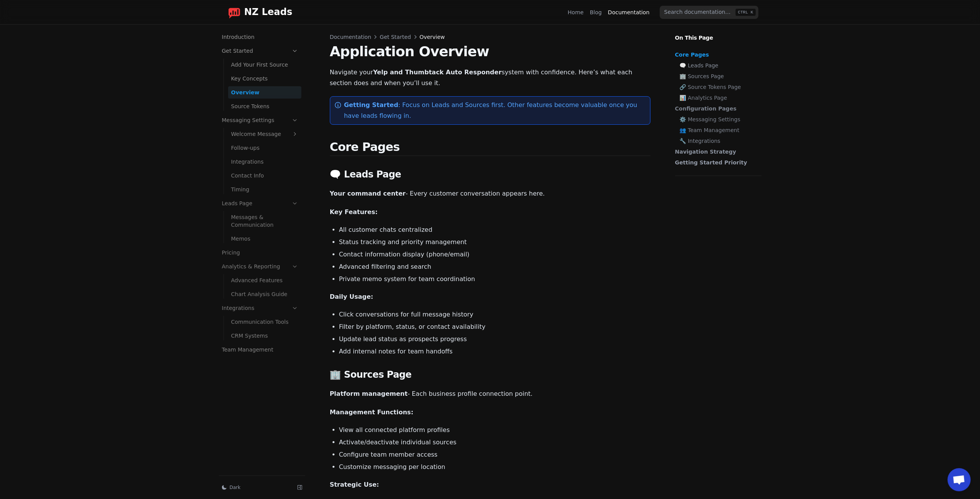 The height and width of the screenshot is (499, 980). I want to click on li: All customer chats centralized, so click(495, 230).